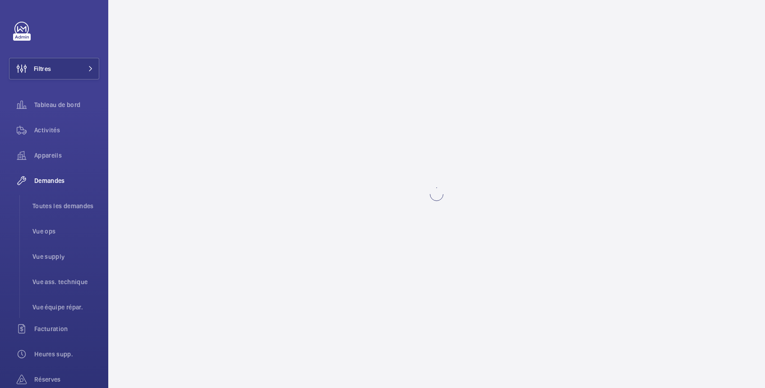 The width and height of the screenshot is (765, 388). I want to click on span: Facturation, so click(67, 329).